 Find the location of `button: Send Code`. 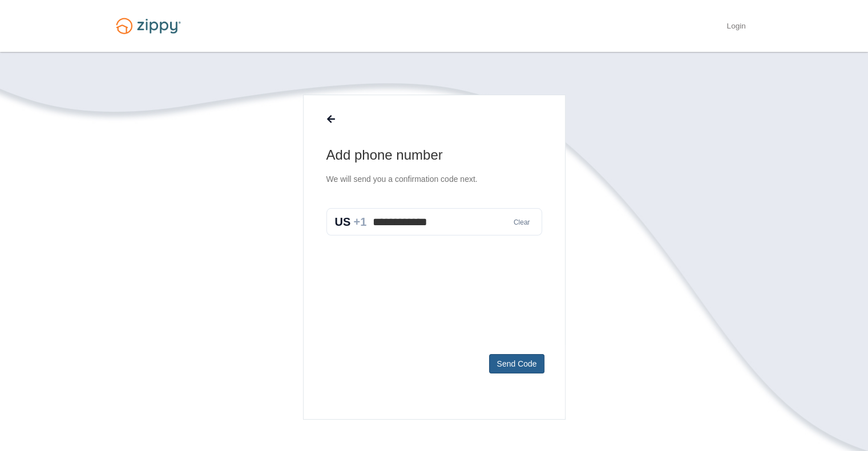

button: Send Code is located at coordinates (516, 363).